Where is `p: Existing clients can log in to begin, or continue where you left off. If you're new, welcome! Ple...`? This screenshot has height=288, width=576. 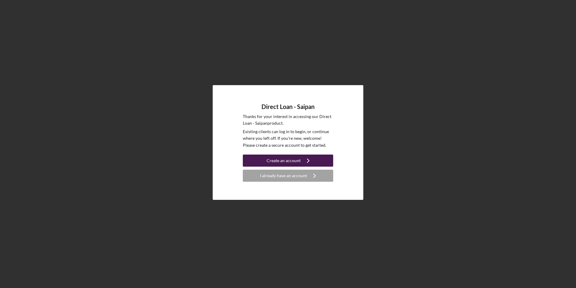
p: Existing clients can log in to begin, or continue where you left off. If you're new, welcome! Ple... is located at coordinates (288, 138).